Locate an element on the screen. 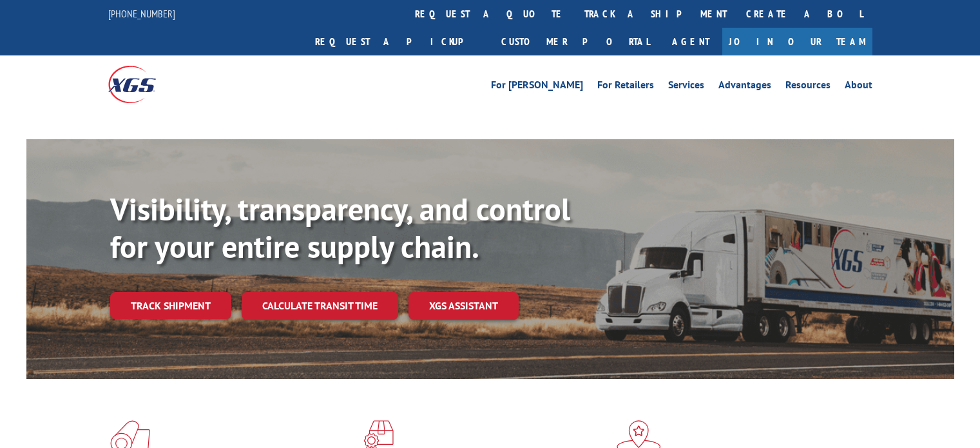 The width and height of the screenshot is (980, 448). a: Request a pickup is located at coordinates (398, 41).